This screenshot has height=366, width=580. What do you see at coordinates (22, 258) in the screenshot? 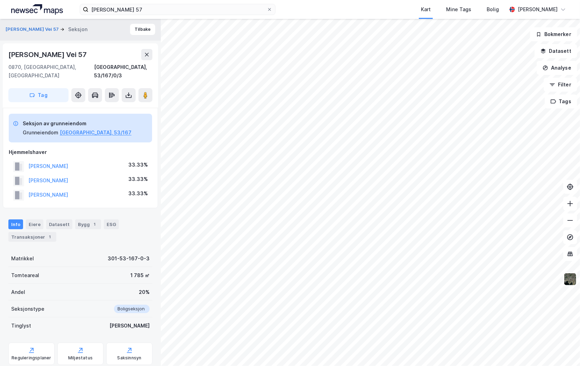
I see `div: Matrikkel` at bounding box center [22, 258].